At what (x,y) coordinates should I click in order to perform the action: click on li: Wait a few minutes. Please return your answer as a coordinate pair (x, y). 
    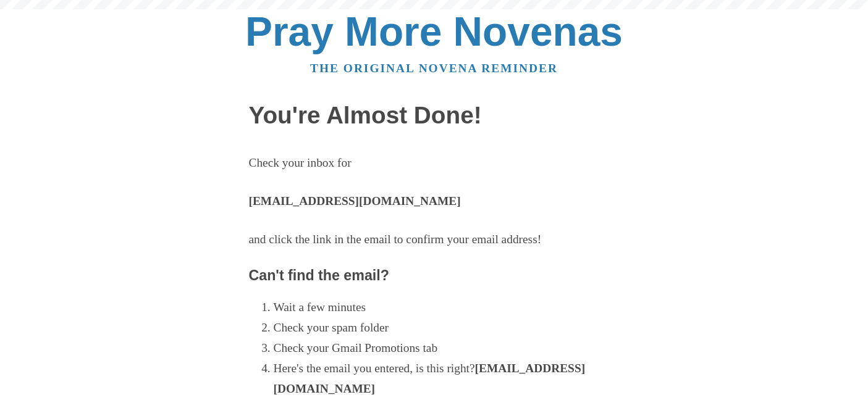
    Looking at the image, I should click on (447, 308).